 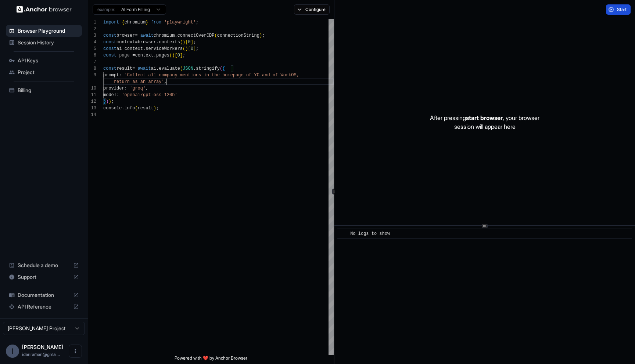 I want to click on div: Support, so click(x=44, y=277).